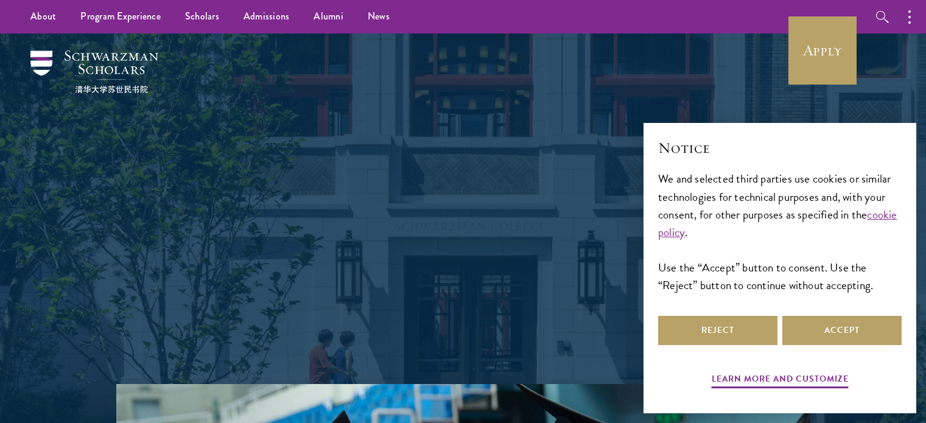 This screenshot has width=926, height=423. I want to click on a: cookie policy, so click(777, 223).